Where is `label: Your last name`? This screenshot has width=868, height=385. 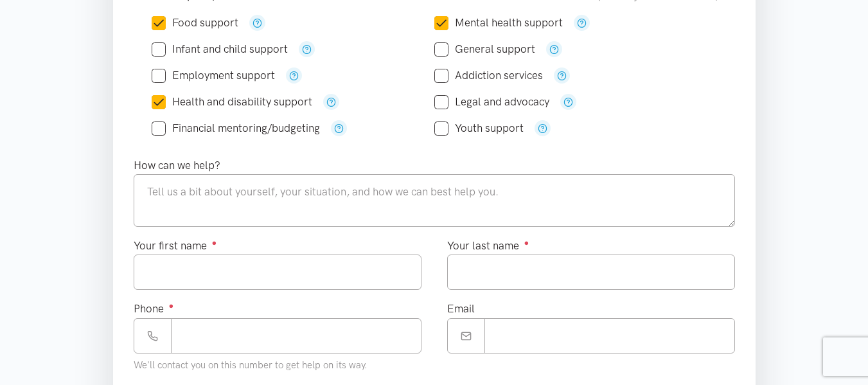
label: Your last name is located at coordinates (489, 246).